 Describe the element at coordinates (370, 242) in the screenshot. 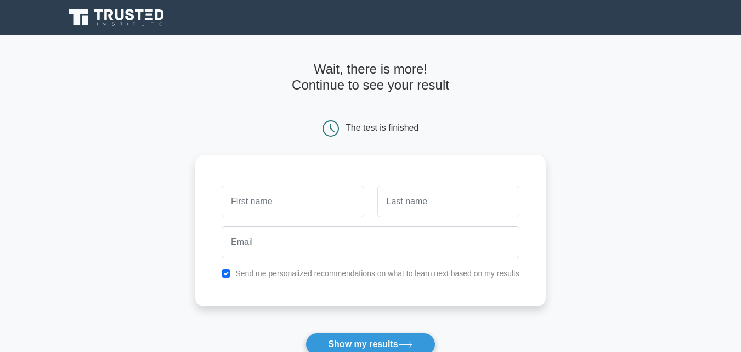

I see `input: Email` at that location.